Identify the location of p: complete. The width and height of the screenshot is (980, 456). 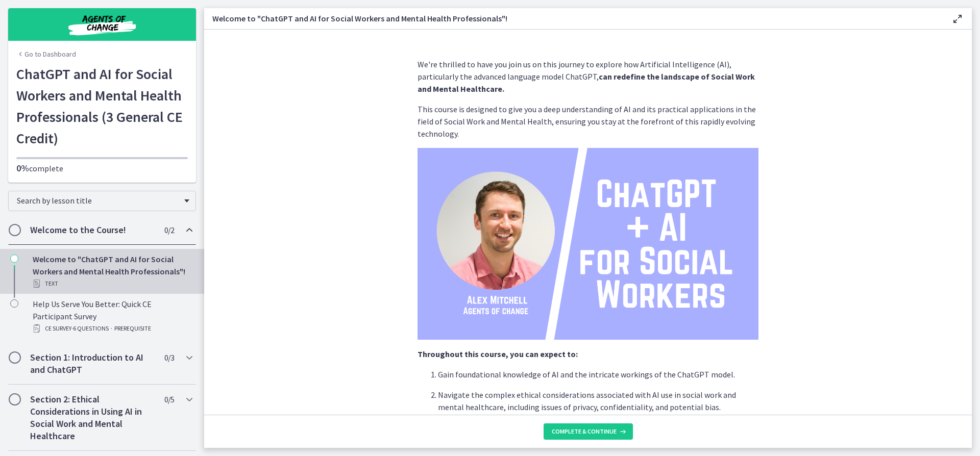
(102, 169).